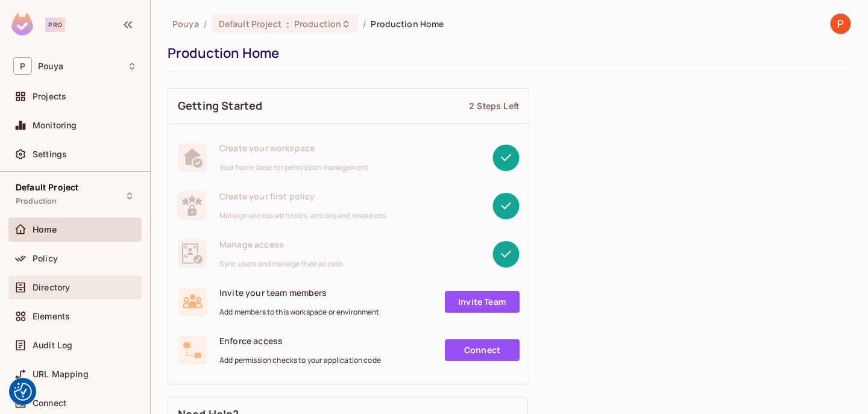 Image resolution: width=868 pixels, height=414 pixels. What do you see at coordinates (55, 25) in the screenshot?
I see `div: Pro` at bounding box center [55, 25].